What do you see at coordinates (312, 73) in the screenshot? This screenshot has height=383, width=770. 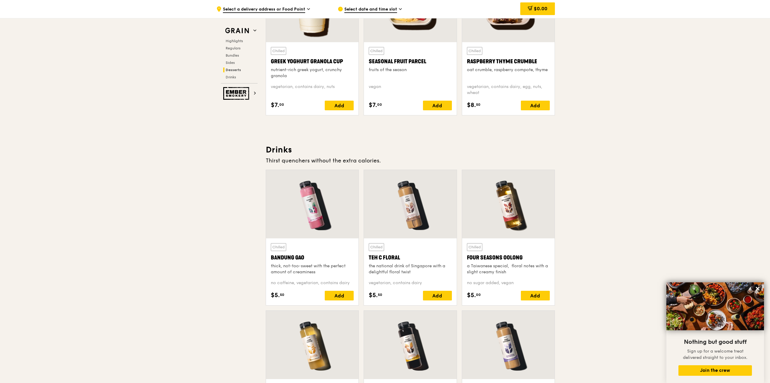 I see `div: nutrient-rich greek yogurt, crunchy granola` at bounding box center [312, 73].